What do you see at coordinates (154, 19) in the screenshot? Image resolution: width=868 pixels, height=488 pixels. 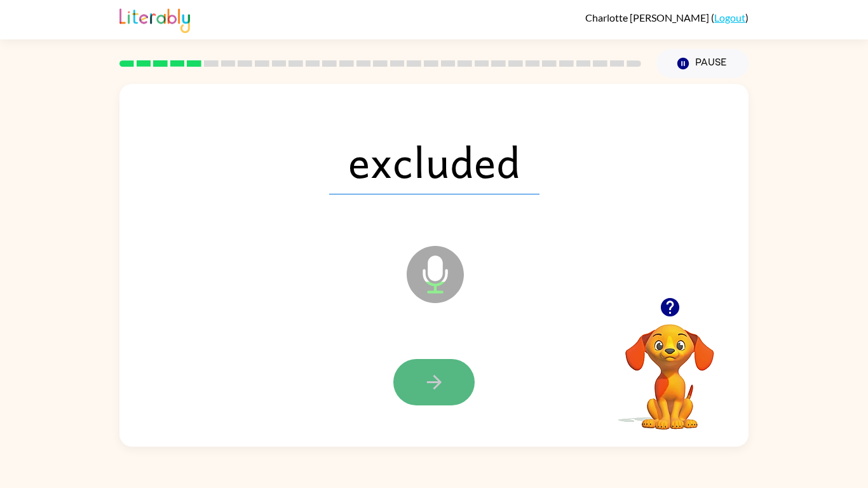 I see `img: Literably` at bounding box center [154, 19].